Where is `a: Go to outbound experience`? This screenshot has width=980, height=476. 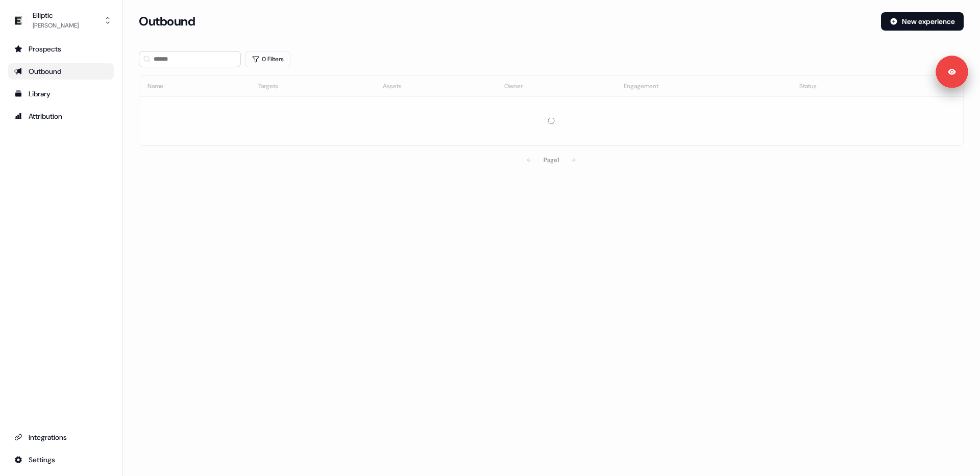
a: Go to outbound experience is located at coordinates (61, 71).